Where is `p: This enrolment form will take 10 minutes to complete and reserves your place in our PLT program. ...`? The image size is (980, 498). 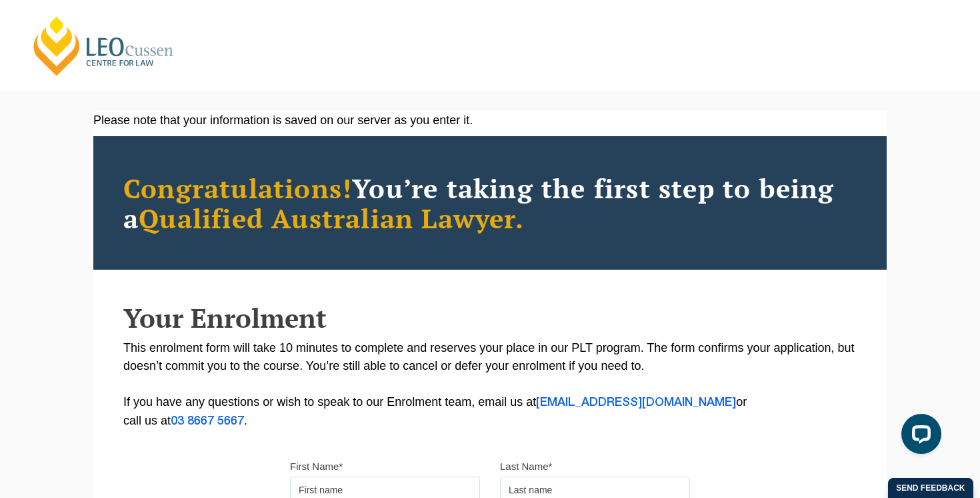
p: This enrolment form will take 10 minutes to complete and reserves your place in our PLT program. ... is located at coordinates (490, 385).